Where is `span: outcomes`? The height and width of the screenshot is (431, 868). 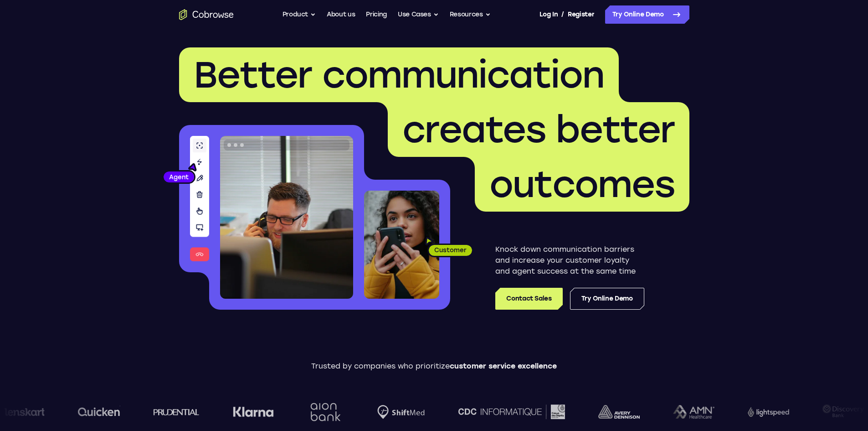 span: outcomes is located at coordinates (582, 184).